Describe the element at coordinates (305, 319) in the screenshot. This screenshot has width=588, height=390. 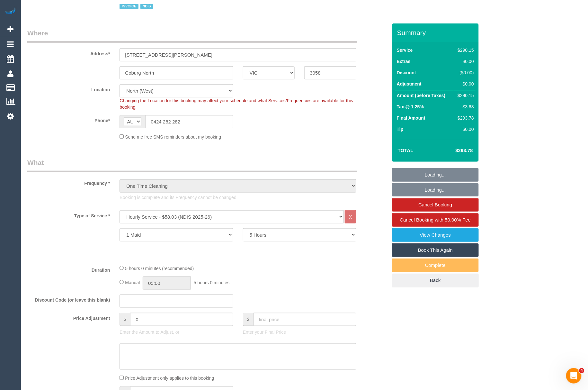
I see `input: final price` at that location.